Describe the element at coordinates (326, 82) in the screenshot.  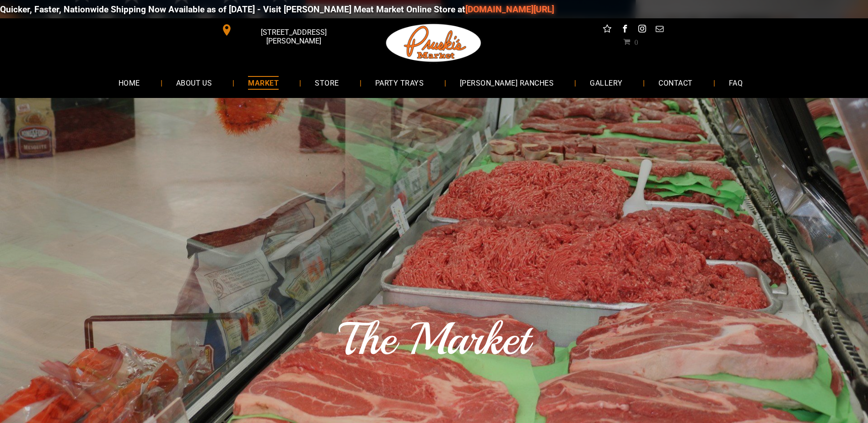
I see `a: STORE` at that location.